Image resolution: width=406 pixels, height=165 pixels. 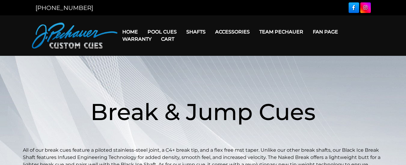 I want to click on img: Pechauer Custom Cues, so click(x=75, y=35).